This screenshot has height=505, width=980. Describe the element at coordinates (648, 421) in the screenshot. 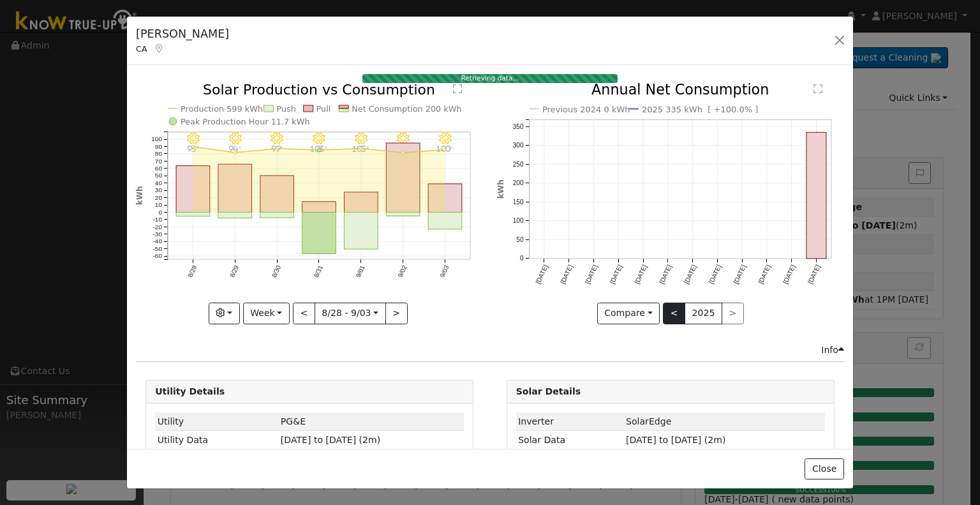

I see `span: ID: 2578932, authorized: 09/05/25` at that location.